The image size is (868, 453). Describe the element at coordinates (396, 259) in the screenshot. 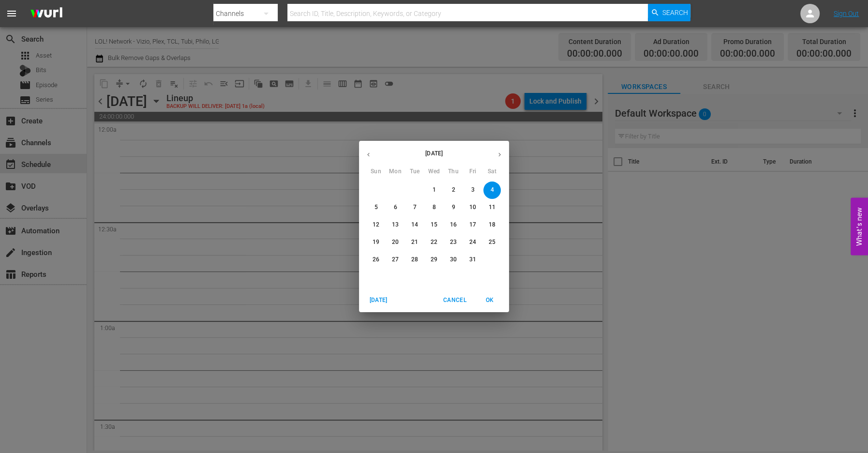

I see `p: 27` at that location.